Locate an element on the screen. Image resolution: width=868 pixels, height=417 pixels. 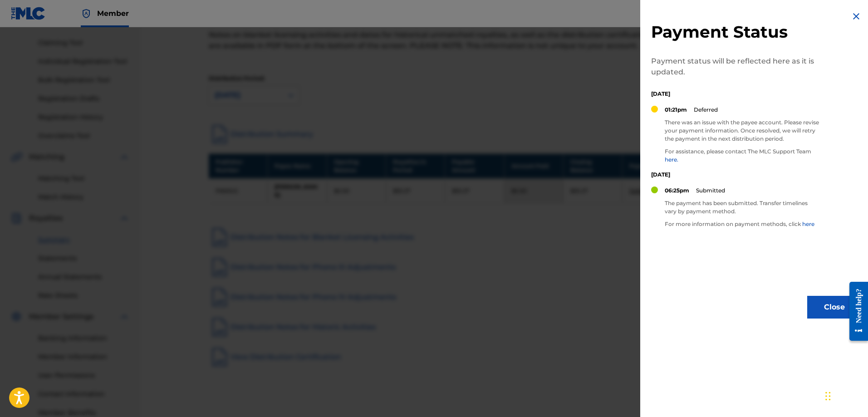
div: Drag is located at coordinates (828, 396).